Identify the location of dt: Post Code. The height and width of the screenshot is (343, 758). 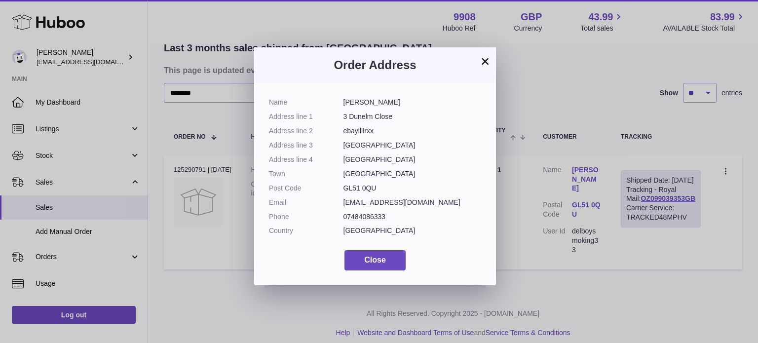
(306, 188).